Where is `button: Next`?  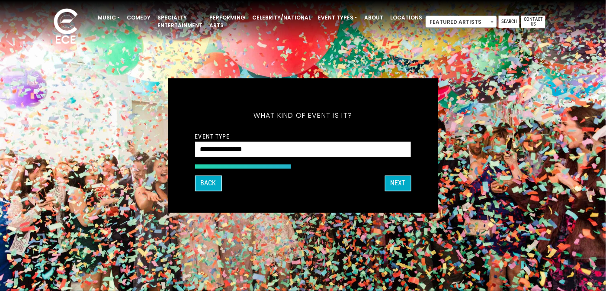
button: Next is located at coordinates (398, 183).